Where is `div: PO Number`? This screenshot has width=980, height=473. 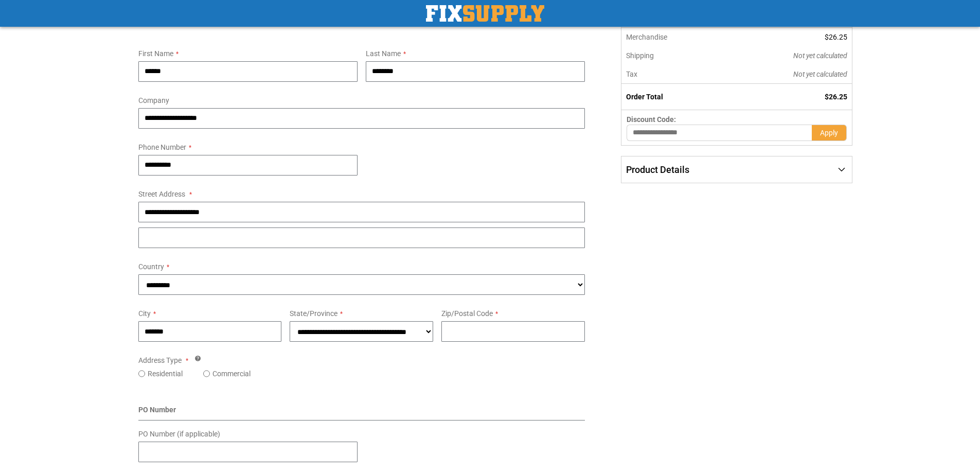 div: PO Number is located at coordinates (362, 412).